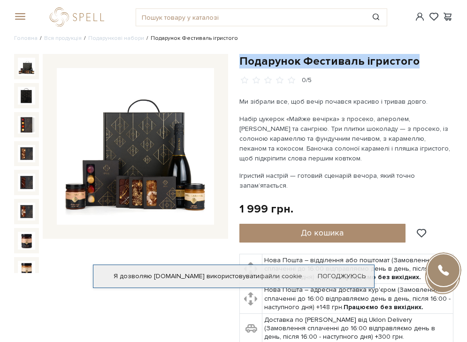  What do you see at coordinates (347, 181) in the screenshot?
I see `p: Ігристий настрій — готовий сценарій вечора, який точно запамʼятається.` at bounding box center [347, 181].